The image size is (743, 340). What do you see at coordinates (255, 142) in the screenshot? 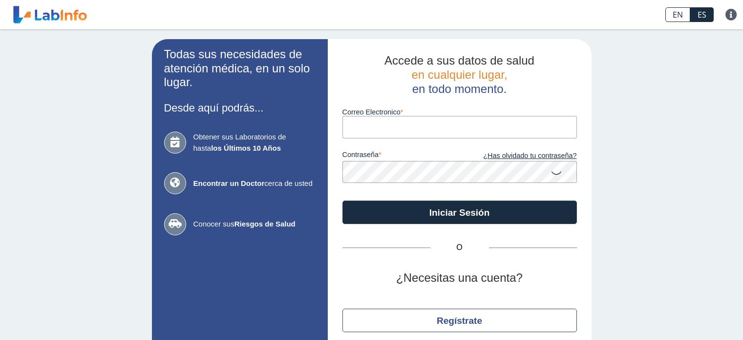
I see `span: Obtener sus Laboratorios de hasta` at bounding box center [255, 142].